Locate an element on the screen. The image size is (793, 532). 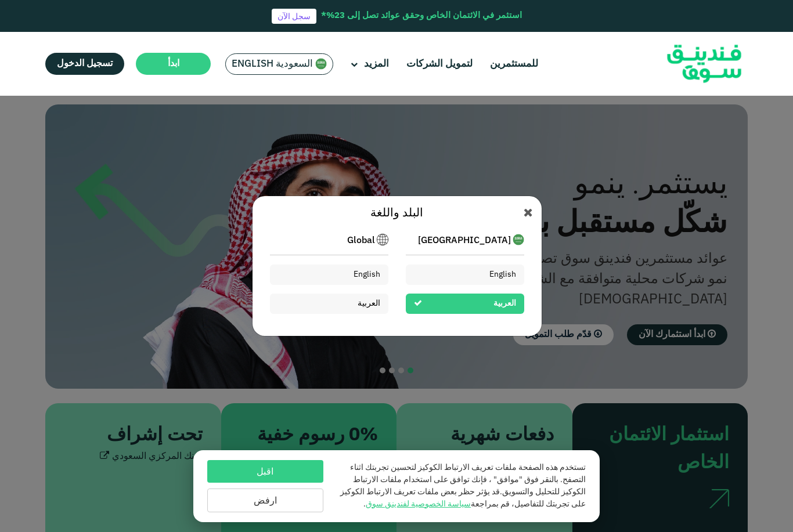
span: قد يؤثر حظر بعض ملفات تعريف الارتباط الكوكيز على تجربتك is located at coordinates (463, 498).